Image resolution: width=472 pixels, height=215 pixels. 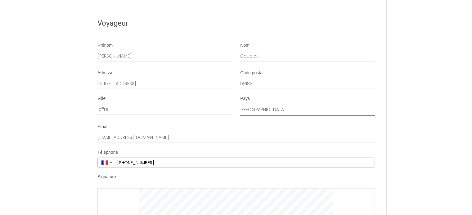 I want to click on label: Code postal, so click(x=251, y=73).